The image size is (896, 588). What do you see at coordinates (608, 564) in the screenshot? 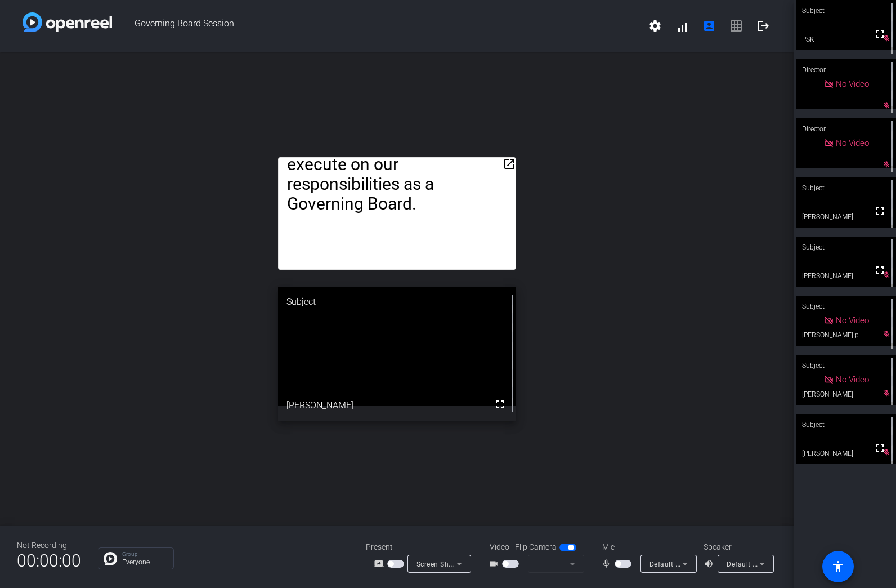
I see `mat-icon: mic_none` at bounding box center [608, 564].